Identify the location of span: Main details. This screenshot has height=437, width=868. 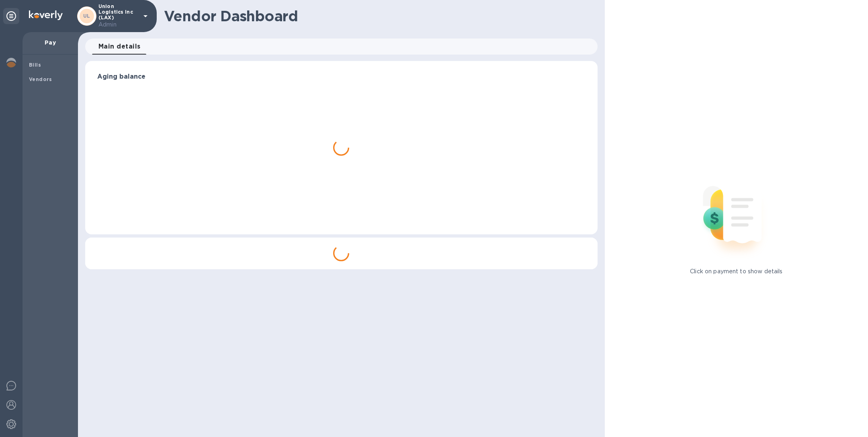
(119, 47).